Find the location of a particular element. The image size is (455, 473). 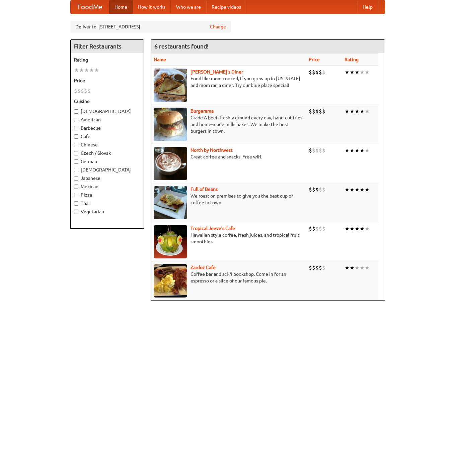

input: Cafe is located at coordinates (76, 137).